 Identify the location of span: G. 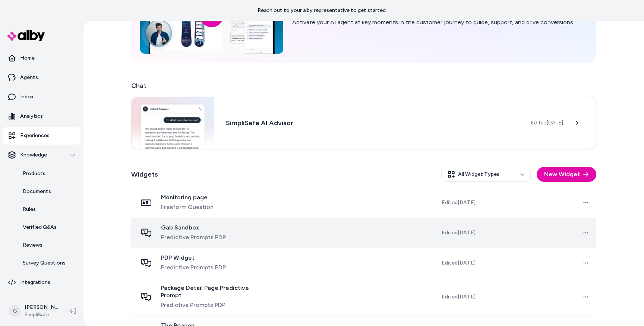
(15, 311).